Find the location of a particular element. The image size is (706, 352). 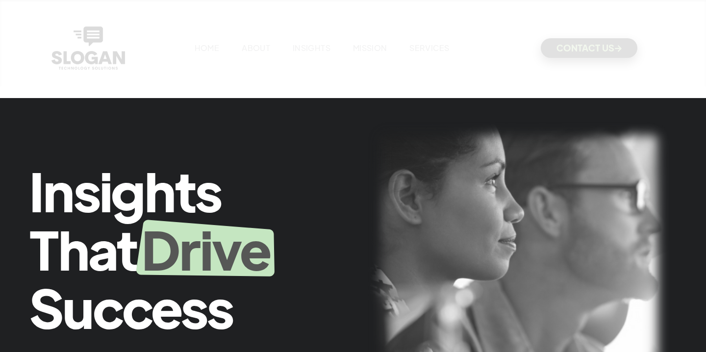

a: HOME is located at coordinates (207, 48).